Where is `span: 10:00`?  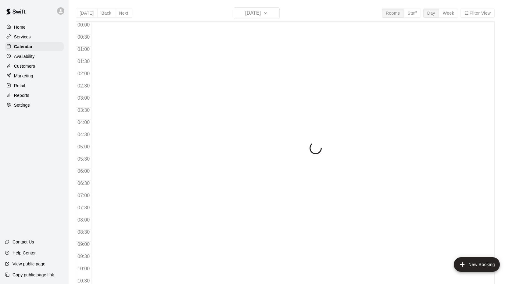
span: 10:00 is located at coordinates (84, 269).